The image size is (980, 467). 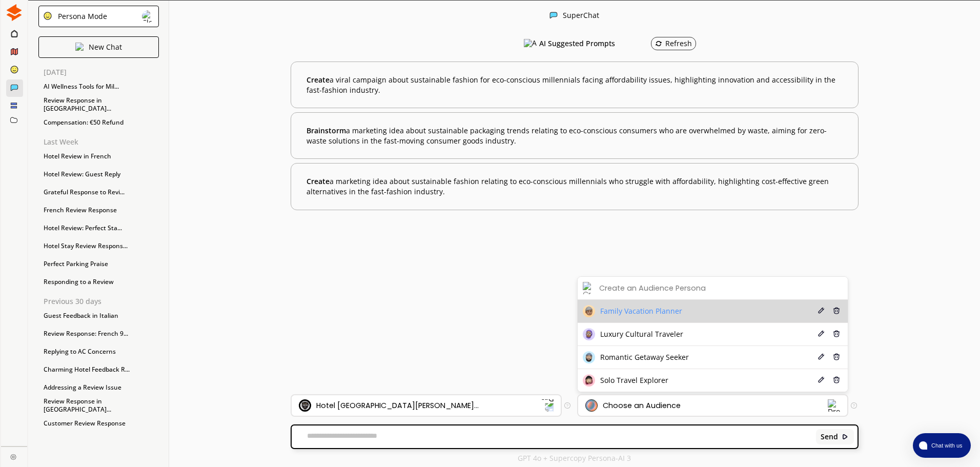 I want to click on div: Hotel Review: Guest Reply, so click(x=99, y=174).